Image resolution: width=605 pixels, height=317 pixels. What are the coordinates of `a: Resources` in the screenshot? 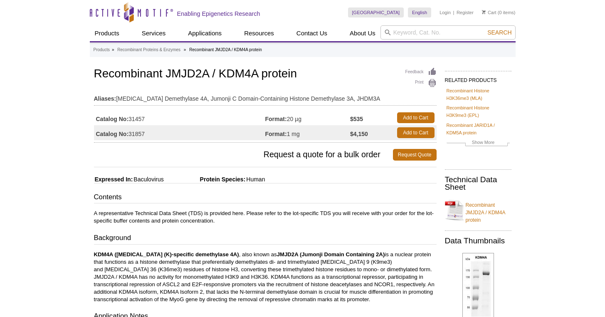 It's located at (259, 33).